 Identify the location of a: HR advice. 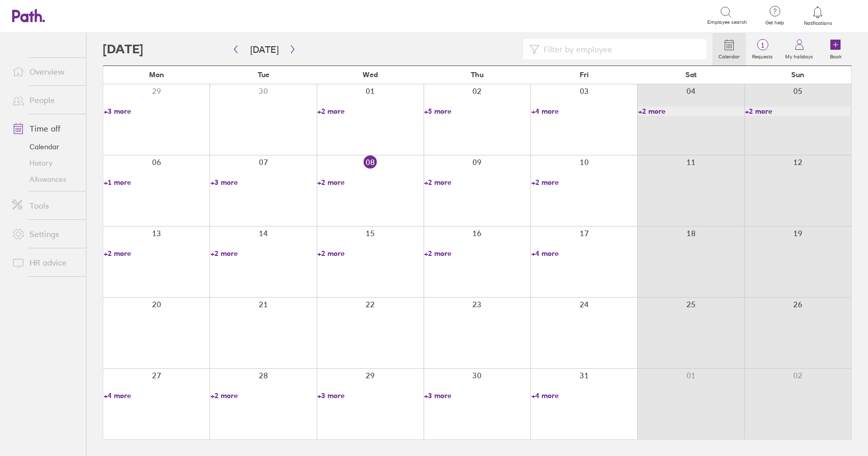
(45, 262).